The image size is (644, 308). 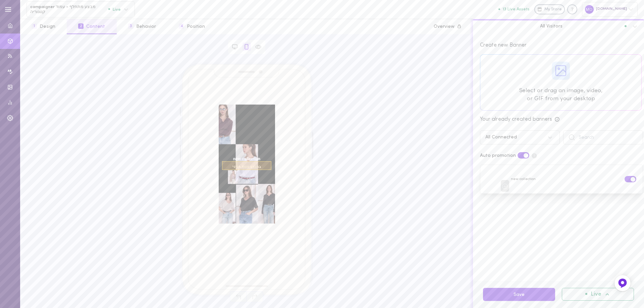 I want to click on span: All Visitors, so click(x=551, y=26).